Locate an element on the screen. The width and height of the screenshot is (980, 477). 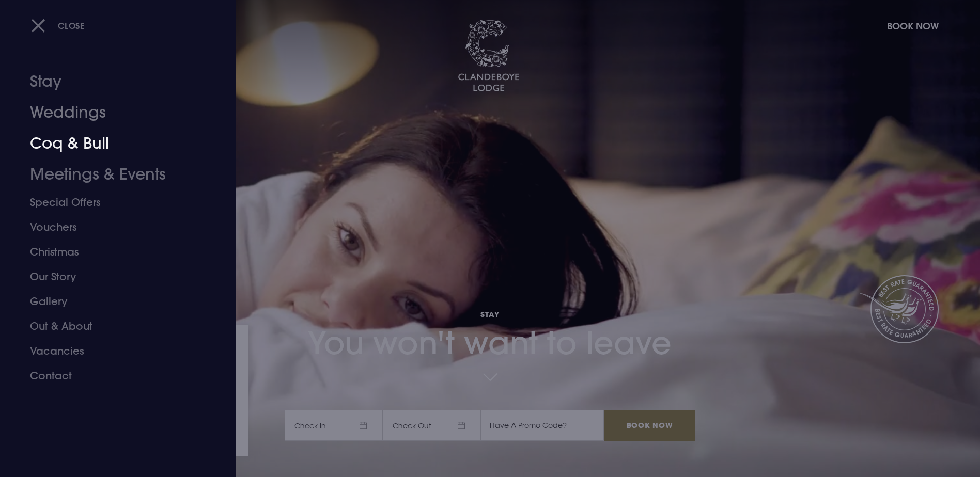
a: Meetings & Events is located at coordinates (112, 175).